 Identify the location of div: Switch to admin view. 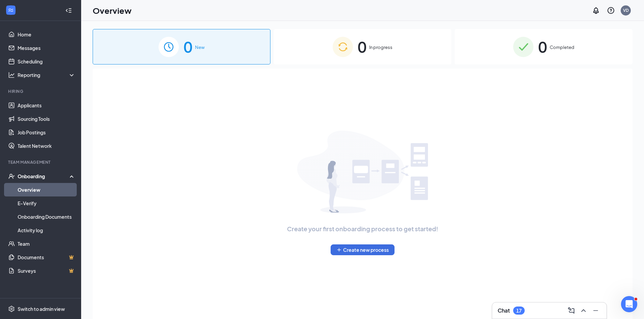
(41, 309).